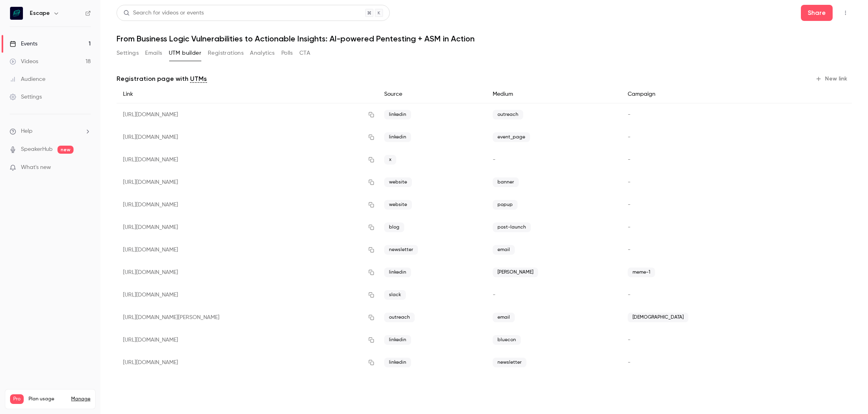 Image resolution: width=868 pixels, height=414 pixels. Describe the element at coordinates (26, 97) in the screenshot. I see `div: Settings` at that location.